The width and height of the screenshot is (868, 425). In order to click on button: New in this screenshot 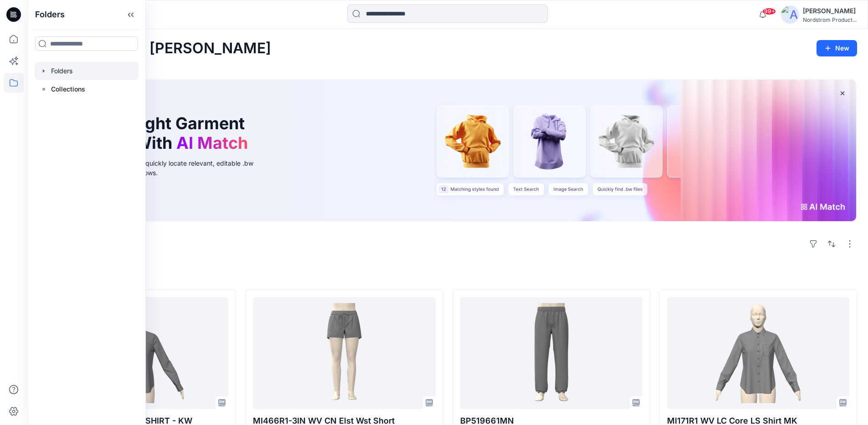, I will do `click(837, 48)`.